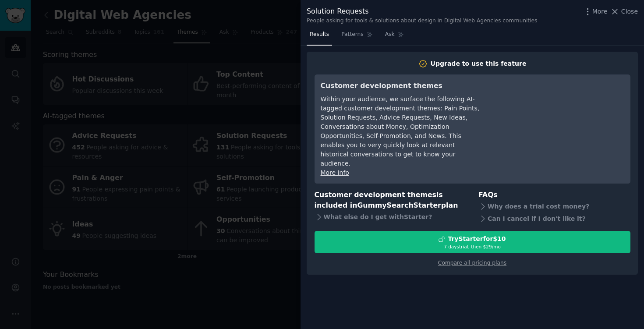 The width and height of the screenshot is (644, 329). Describe the element at coordinates (422, 11) in the screenshot. I see `div: Solution Requests` at that location.